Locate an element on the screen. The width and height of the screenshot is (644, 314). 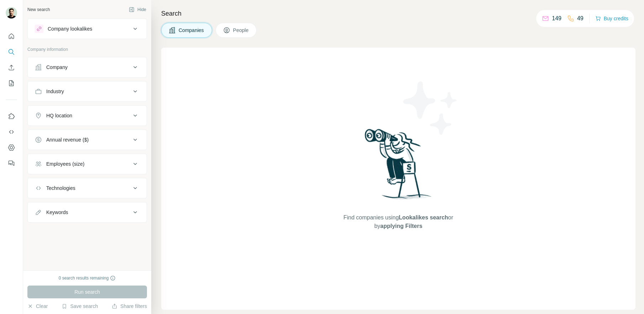
p: Company information is located at coordinates (87, 49).